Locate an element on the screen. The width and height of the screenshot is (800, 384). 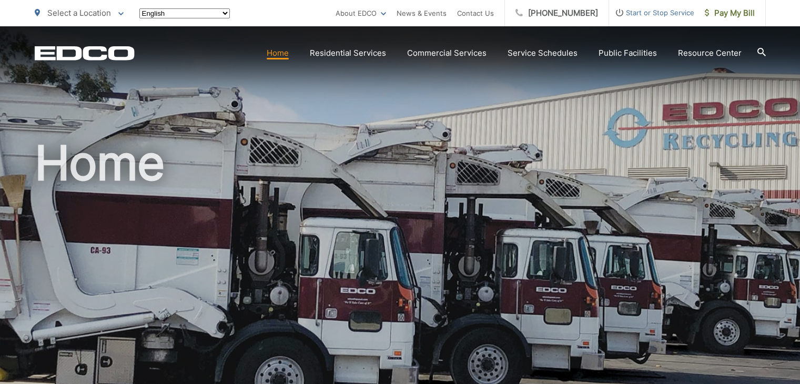
a: Residential Services is located at coordinates (348, 53).